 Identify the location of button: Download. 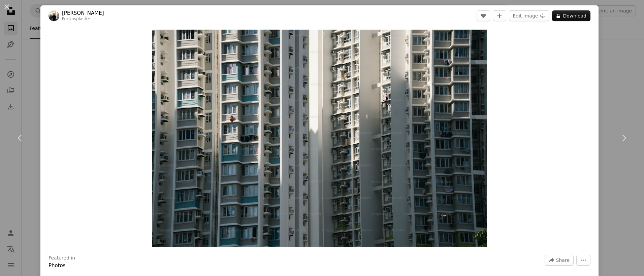
(571, 16).